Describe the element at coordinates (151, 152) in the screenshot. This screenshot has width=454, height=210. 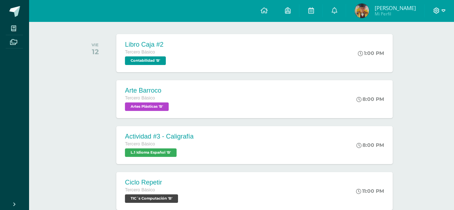
I see `span: L.1 Idioma Español 'B'` at that location.